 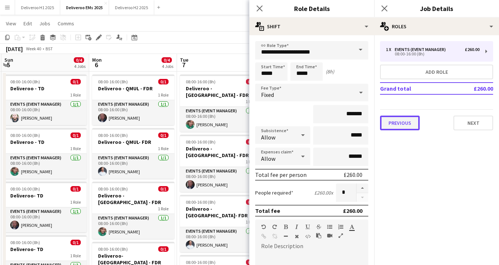 I want to click on h3: Job Details, so click(x=436, y=8).